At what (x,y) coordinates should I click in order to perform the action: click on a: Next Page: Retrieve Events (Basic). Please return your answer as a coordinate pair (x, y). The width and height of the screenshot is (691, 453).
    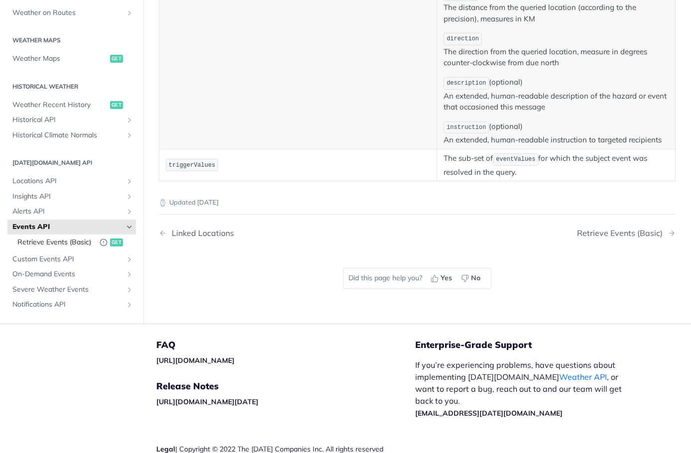
    Looking at the image, I should click on (626, 233).